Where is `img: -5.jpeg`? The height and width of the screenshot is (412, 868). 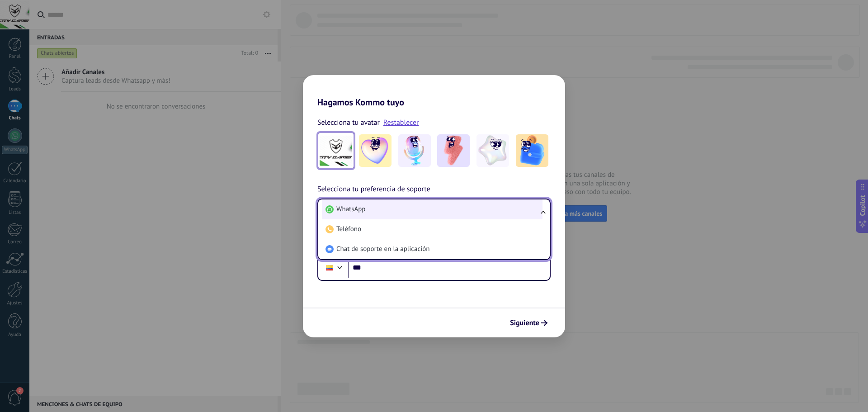
img: -5.jpeg is located at coordinates (532, 151).